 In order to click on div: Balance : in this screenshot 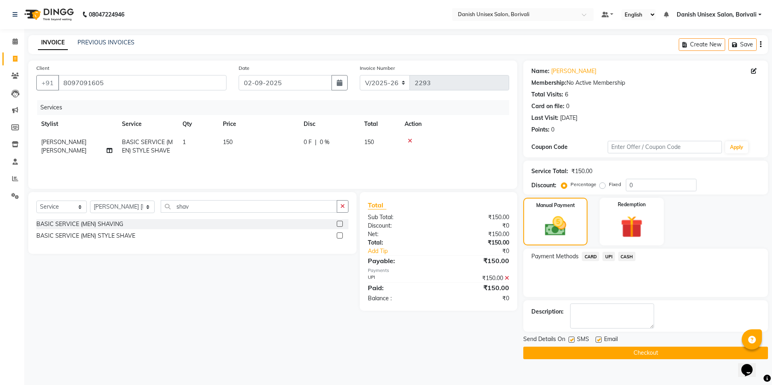, I will do `click(400, 298)`.